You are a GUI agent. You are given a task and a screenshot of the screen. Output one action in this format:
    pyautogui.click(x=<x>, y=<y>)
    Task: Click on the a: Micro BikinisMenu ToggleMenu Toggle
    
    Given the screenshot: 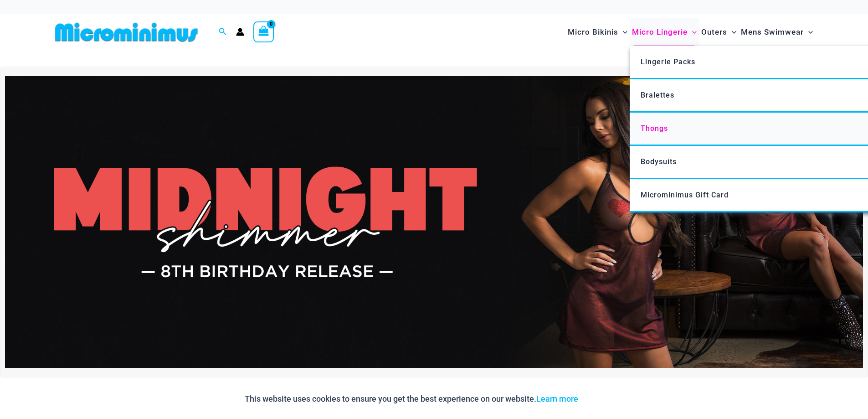 What is the action you would take?
    pyautogui.click(x=597, y=32)
    